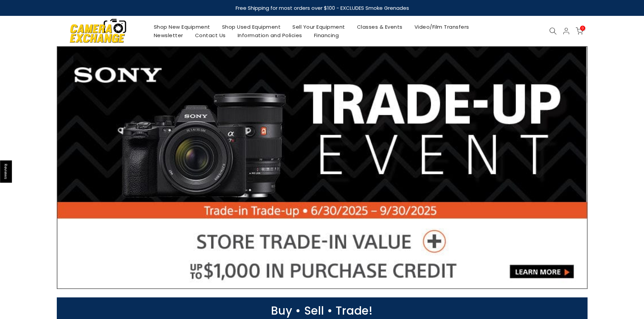  What do you see at coordinates (442, 27) in the screenshot?
I see `a: Video/Film Transfers` at bounding box center [442, 27].